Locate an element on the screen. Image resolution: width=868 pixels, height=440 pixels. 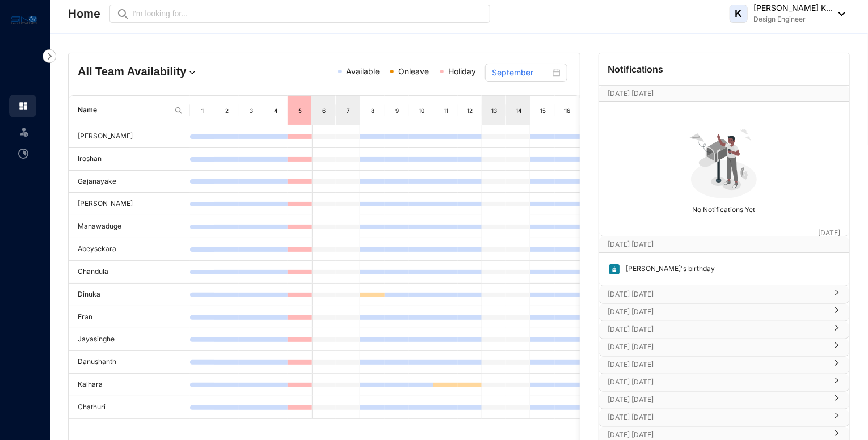
img: dropdown.780994ddfa97fca24b89f58b1de131fa.svg is located at coordinates (192, 72).